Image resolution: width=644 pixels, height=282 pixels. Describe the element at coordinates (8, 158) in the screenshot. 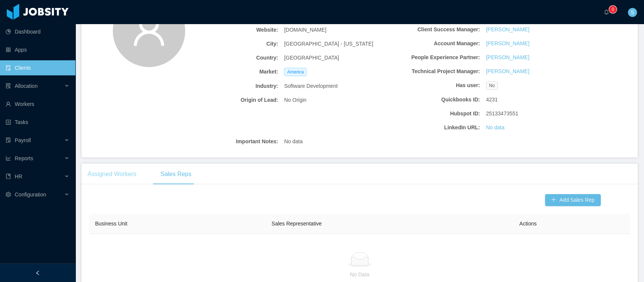

I see `i: icon: line-chart` at that location.